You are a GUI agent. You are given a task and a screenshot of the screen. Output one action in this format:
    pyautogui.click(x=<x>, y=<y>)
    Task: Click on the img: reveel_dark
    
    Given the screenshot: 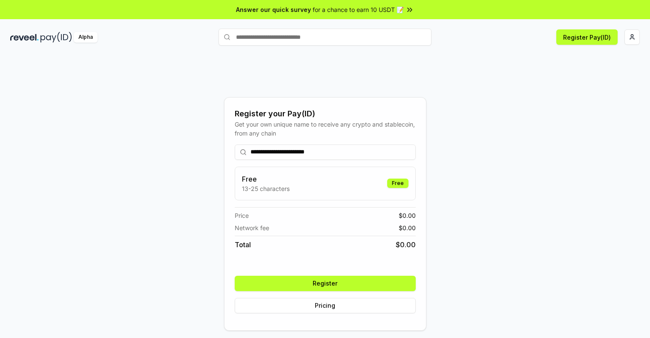 What is the action you would take?
    pyautogui.click(x=24, y=37)
    